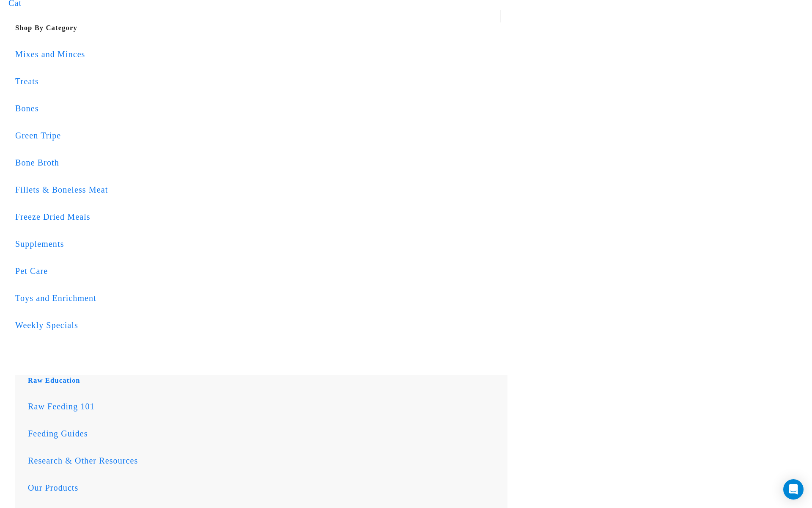 This screenshot has width=812, height=508. I want to click on div: Bones, so click(258, 109).